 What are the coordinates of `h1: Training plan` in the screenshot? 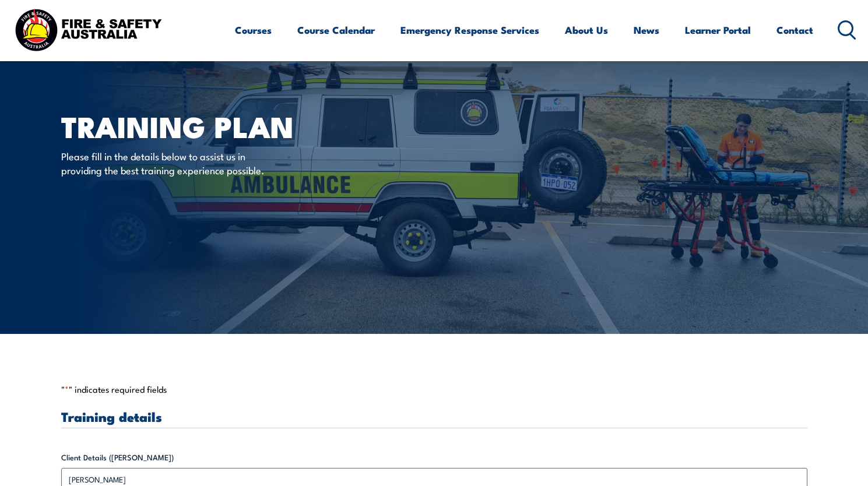 It's located at (205, 125).